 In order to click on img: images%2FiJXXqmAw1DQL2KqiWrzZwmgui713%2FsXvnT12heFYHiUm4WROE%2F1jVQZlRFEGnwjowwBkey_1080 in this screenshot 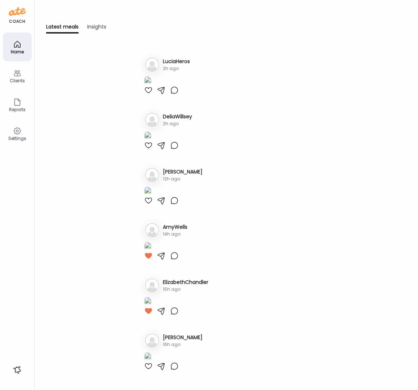, I will do `click(148, 357)`.